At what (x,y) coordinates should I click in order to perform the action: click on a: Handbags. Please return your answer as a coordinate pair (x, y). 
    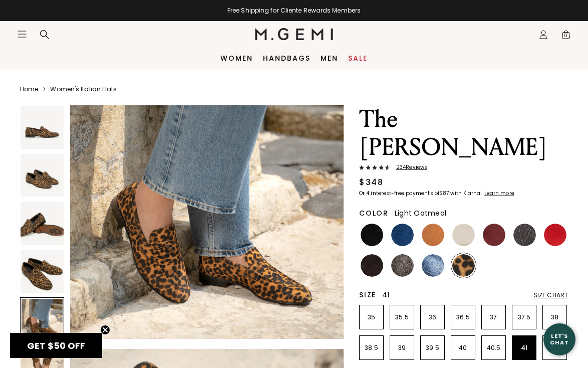
    Looking at the image, I should click on (287, 58).